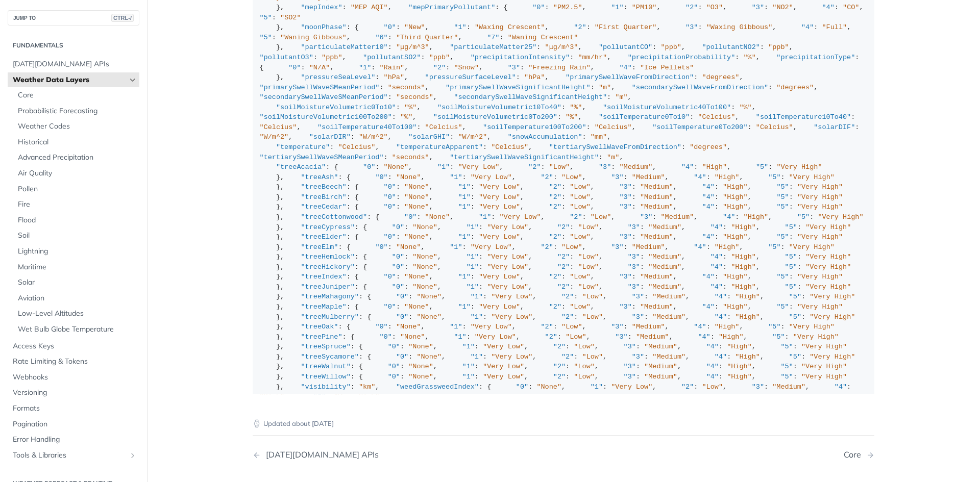 The image size is (980, 482). I want to click on span: Error Handling, so click(74, 440).